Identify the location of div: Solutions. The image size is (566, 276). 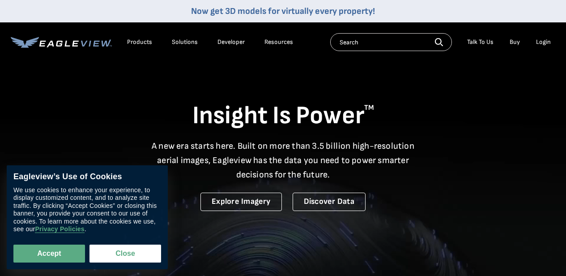
(185, 42).